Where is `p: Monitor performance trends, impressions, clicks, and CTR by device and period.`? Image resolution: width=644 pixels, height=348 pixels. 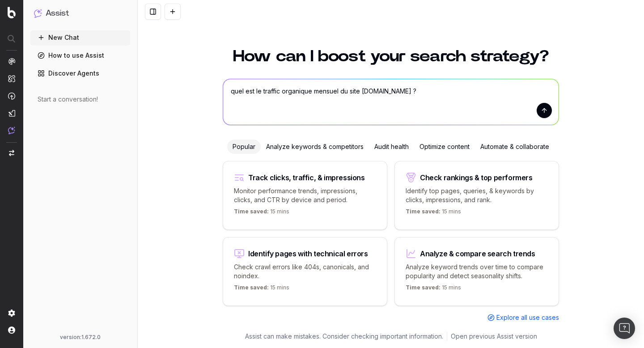
p: Monitor performance trends, impressions, clicks, and CTR by device and period. is located at coordinates (305, 196).